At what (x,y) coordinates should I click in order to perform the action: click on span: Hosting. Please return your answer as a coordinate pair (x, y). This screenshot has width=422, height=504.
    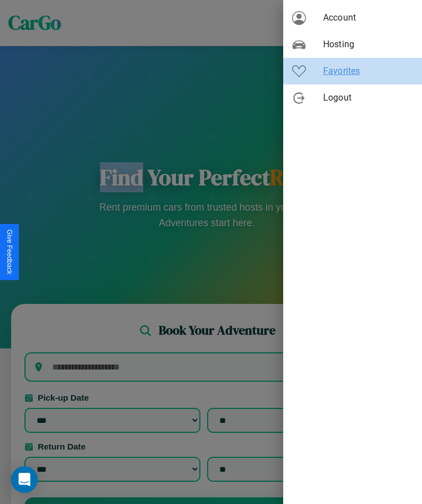
    Looking at the image, I should click on (368, 44).